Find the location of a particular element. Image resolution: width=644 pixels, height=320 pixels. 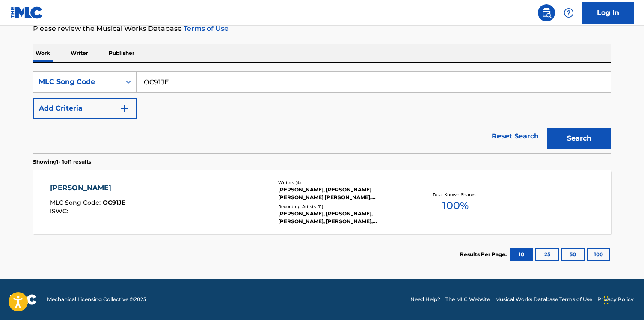

div: Writers ( 4 ) is located at coordinates (343, 182).